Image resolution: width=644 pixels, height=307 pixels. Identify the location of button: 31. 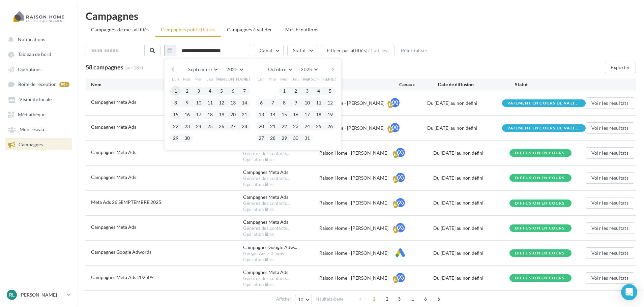
(307, 138).